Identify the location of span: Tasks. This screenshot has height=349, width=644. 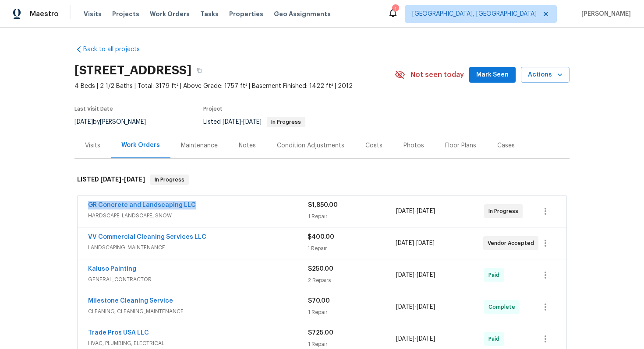
(209, 14).